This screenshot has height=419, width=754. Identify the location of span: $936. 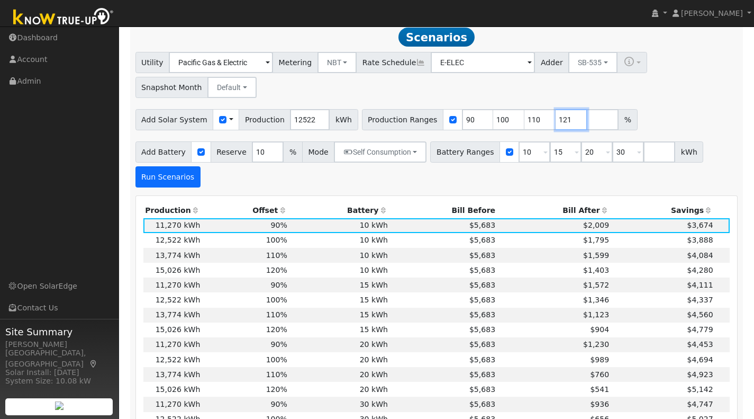
(600, 404).